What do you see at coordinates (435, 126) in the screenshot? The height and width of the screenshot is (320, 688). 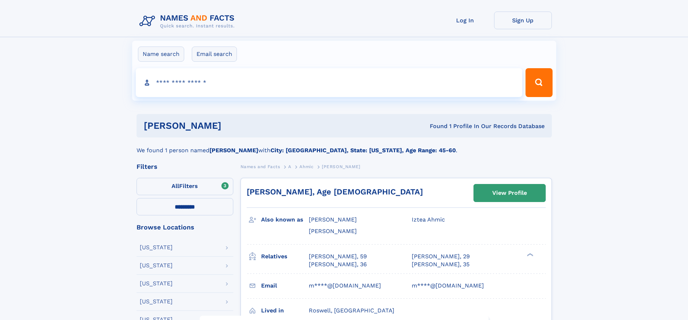 I see `div: Found 1 Profile In Our Records Database` at bounding box center [435, 126].